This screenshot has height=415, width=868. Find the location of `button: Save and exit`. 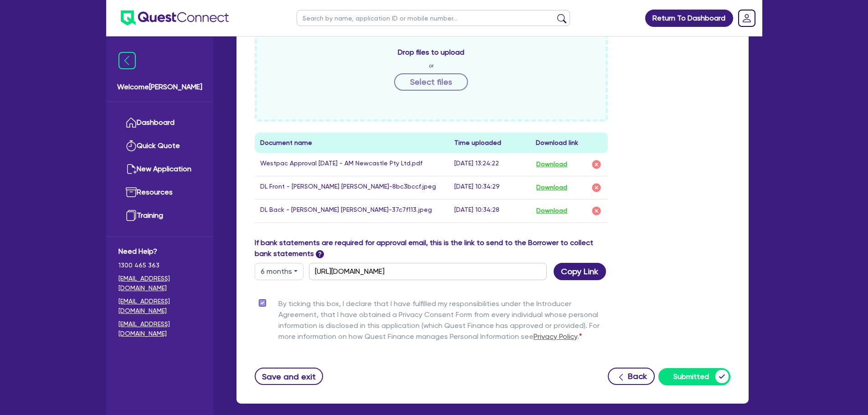

button: Save and exit is located at coordinates (289, 376).